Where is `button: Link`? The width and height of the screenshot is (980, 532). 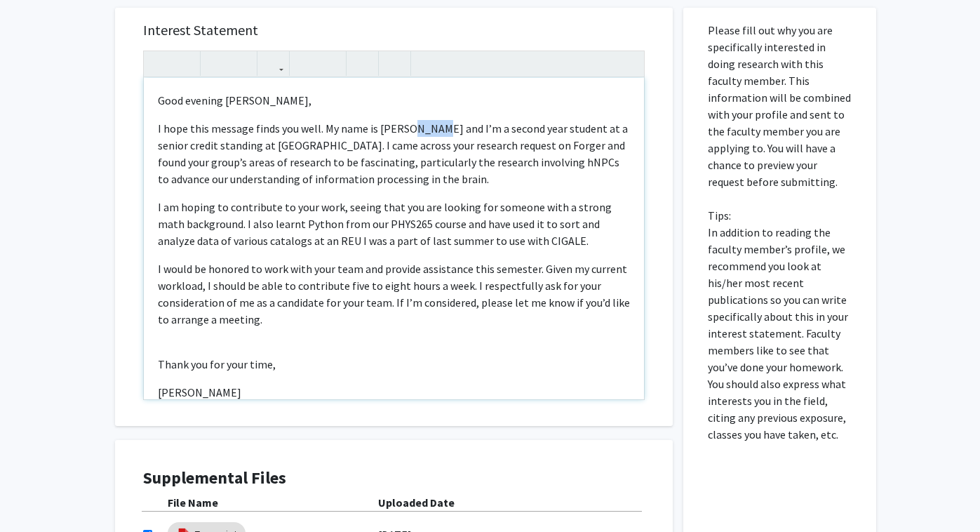
button: Link is located at coordinates (273, 63).